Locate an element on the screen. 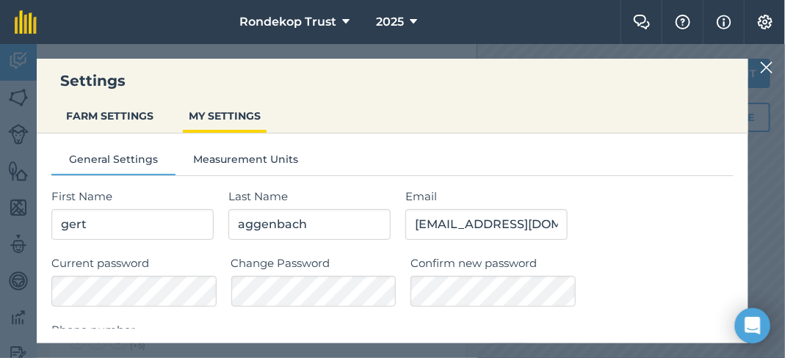 Image resolution: width=785 pixels, height=358 pixels. img: svg+xml;base64,PHN2ZyB4bWxucz0iaHR0cDovL3d3dy53My5vcmcvMjAwMC9zdmciIHdpZHRoPSIyMiIgaGVpZ2h0PSIzMC... is located at coordinates (767, 68).